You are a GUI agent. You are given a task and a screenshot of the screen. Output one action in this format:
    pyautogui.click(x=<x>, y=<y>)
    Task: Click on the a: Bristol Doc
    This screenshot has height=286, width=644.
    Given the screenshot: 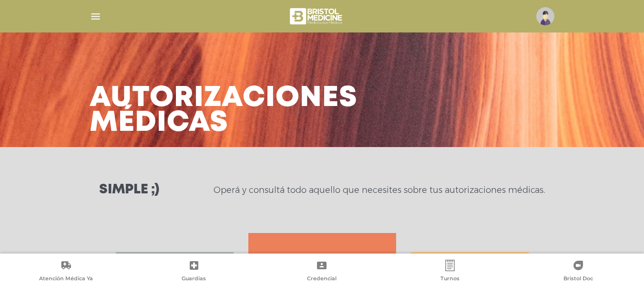 What is the action you would take?
    pyautogui.click(x=578, y=271)
    